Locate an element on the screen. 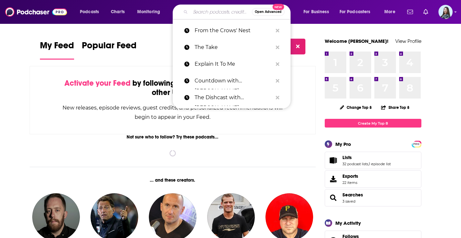 This screenshot has width=461, height=238. input: Search podcasts, credits, & more... is located at coordinates (221, 12).